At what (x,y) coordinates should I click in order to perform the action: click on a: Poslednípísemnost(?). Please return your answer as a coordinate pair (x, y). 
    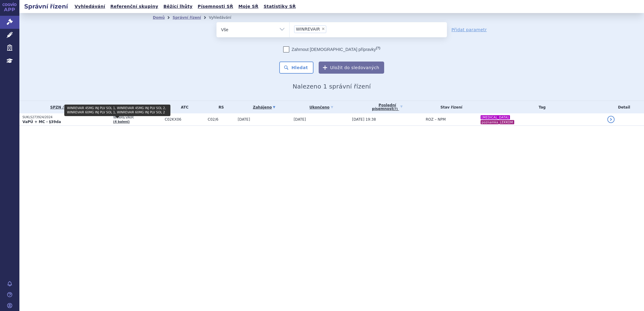
    Looking at the image, I should click on (387, 107).